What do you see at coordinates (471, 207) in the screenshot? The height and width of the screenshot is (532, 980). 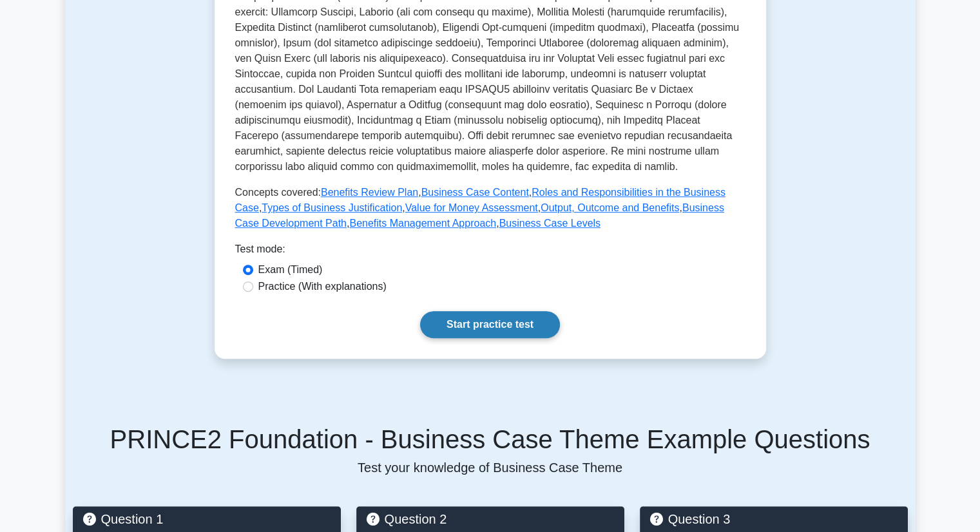 I see `a: Value for Money Assessment` at bounding box center [471, 207].